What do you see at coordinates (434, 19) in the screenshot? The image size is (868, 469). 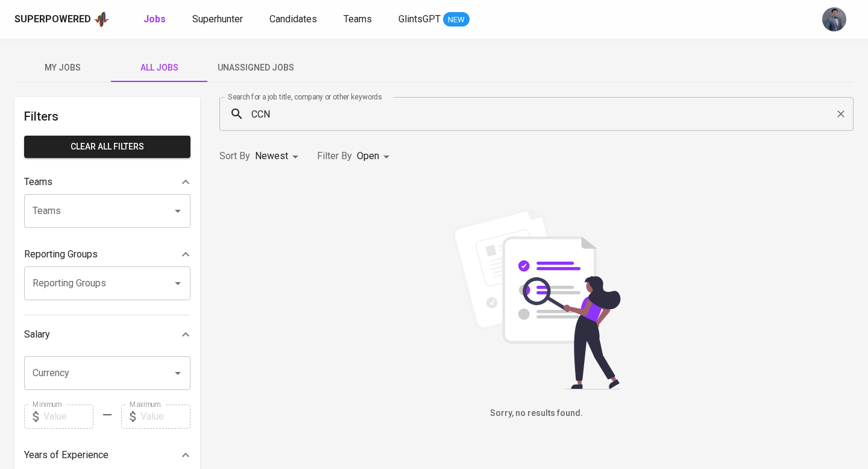 I see `a: GlintsGPT NEW` at bounding box center [434, 19].